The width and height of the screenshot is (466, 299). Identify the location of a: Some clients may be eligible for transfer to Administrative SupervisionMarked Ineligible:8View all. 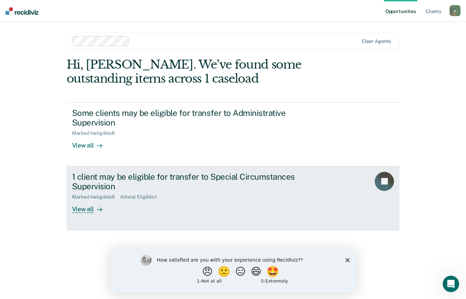
(233, 134).